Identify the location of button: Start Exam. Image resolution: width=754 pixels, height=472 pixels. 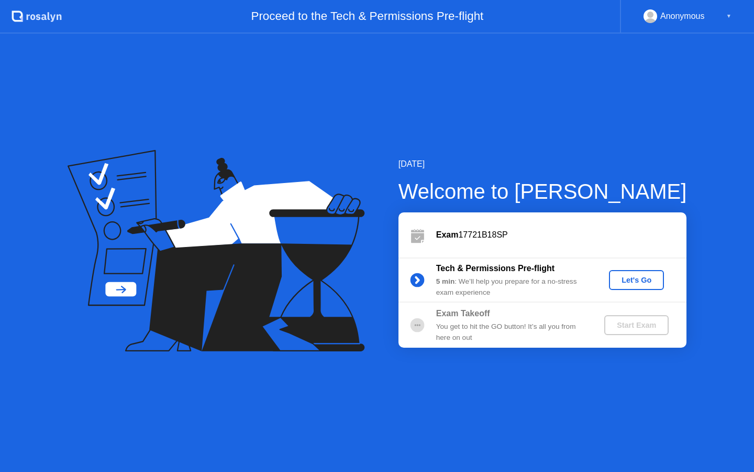
(637, 325).